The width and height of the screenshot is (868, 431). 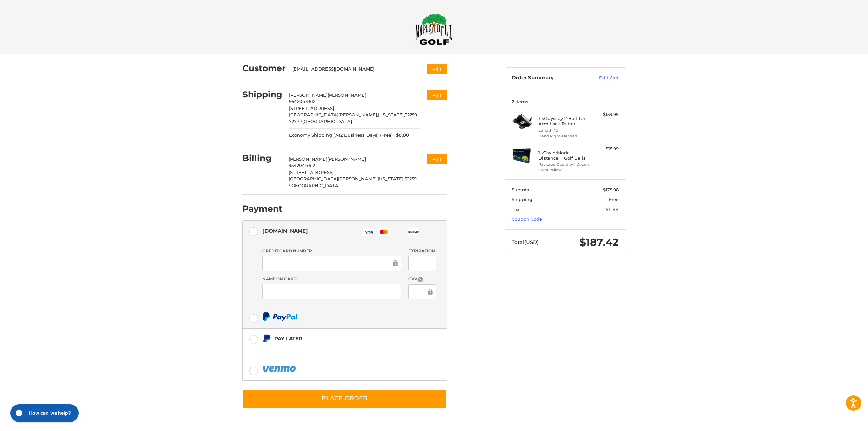 What do you see at coordinates (564, 164) in the screenshot?
I see `li: Package Quantity 1 Dozen` at bounding box center [564, 164].